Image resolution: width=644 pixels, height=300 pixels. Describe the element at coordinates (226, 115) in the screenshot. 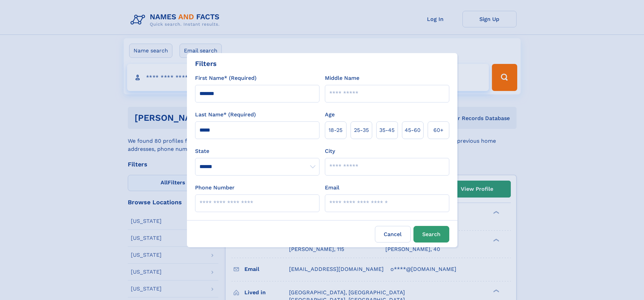

I see `label: Last Name* (Required)` at that location.